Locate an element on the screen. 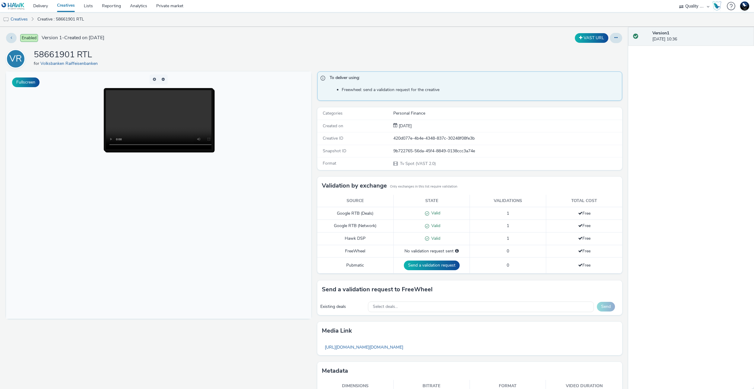  span: Tv Spot (VAST 2.0) is located at coordinates (418, 164).